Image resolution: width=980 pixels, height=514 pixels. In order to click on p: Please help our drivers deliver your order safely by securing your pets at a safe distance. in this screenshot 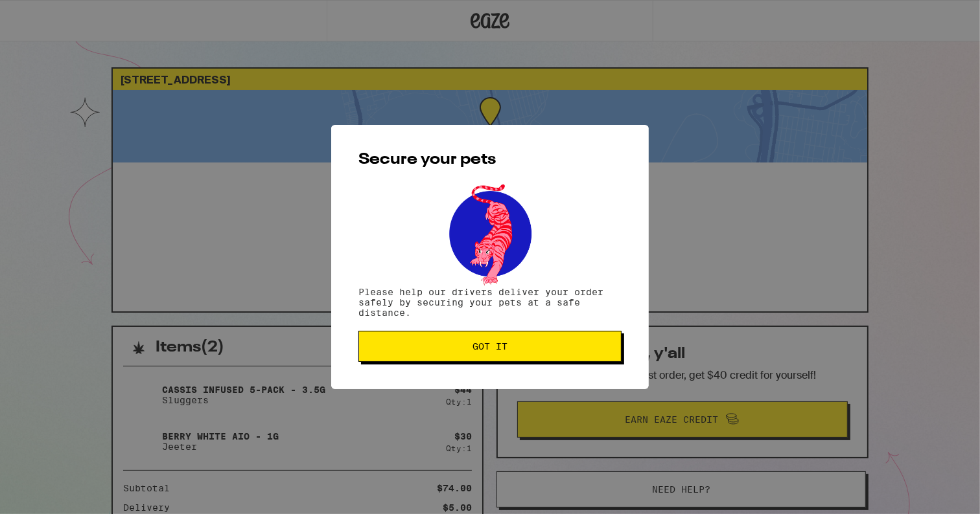, I will do `click(490, 303)`.